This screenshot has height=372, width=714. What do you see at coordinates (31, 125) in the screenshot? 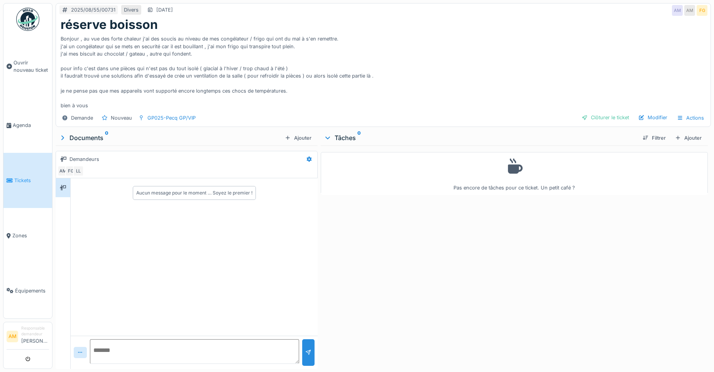
I see `span: Agenda` at bounding box center [31, 125].